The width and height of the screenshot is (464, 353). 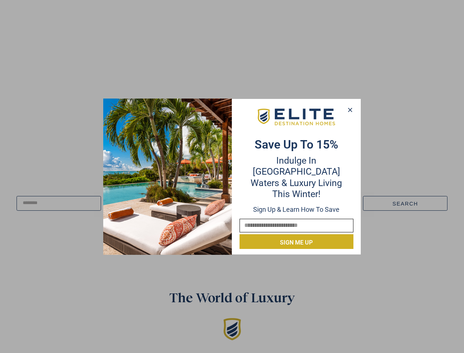 I want to click on img: EDH-Logo-Horizontal-217-58px.png, so click(x=296, y=117).